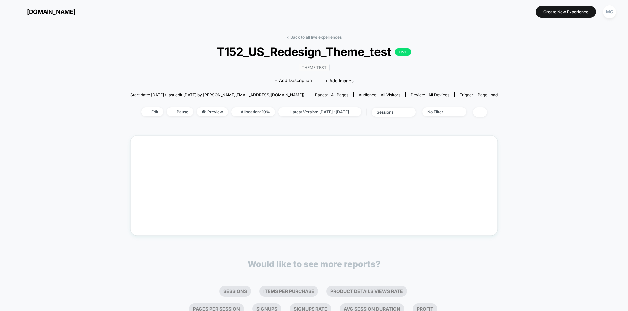 The height and width of the screenshot is (311, 628). What do you see at coordinates (332, 94) in the screenshot?
I see `div: Pages:` at bounding box center [332, 94].